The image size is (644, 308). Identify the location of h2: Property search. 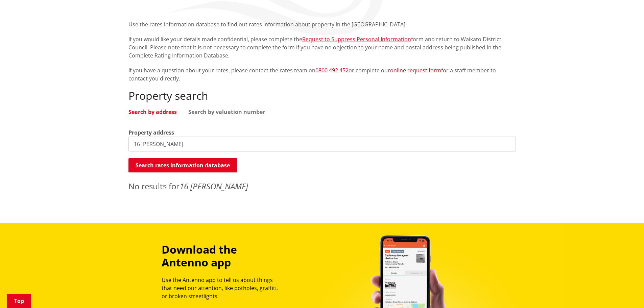
(322, 96).